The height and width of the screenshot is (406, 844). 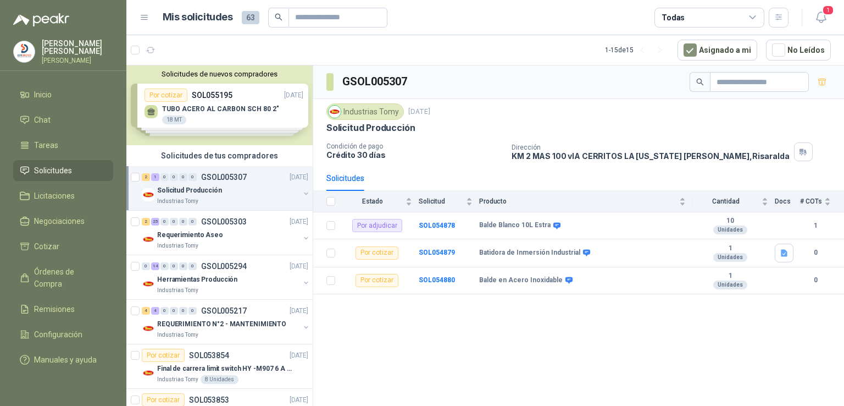 What do you see at coordinates (673, 18) in the screenshot?
I see `div: Todas` at bounding box center [673, 18].